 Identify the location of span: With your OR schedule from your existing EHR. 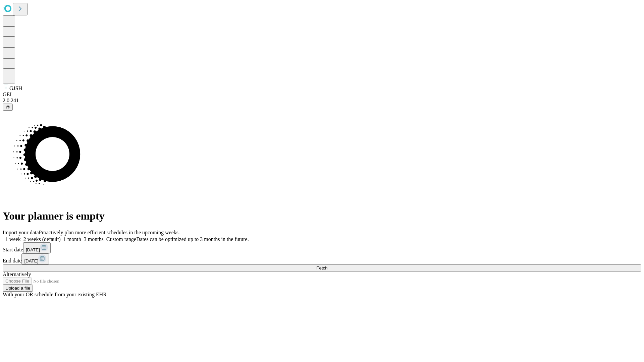
(55, 295).